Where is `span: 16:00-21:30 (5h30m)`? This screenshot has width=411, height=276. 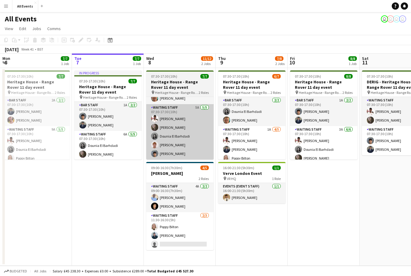 span: 16:00-21:30 (5h30m) is located at coordinates (238, 167).